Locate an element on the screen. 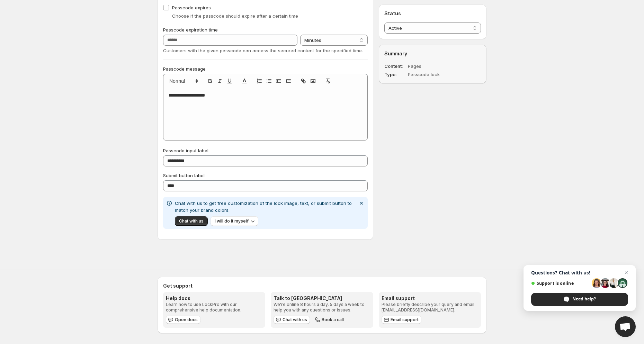 The image size is (644, 344). button: Book a call is located at coordinates (330, 320).